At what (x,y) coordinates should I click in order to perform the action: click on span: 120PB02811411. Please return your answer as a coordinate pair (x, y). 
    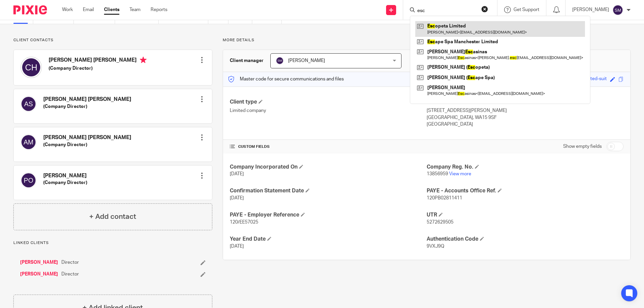
    Looking at the image, I should click on (444, 198).